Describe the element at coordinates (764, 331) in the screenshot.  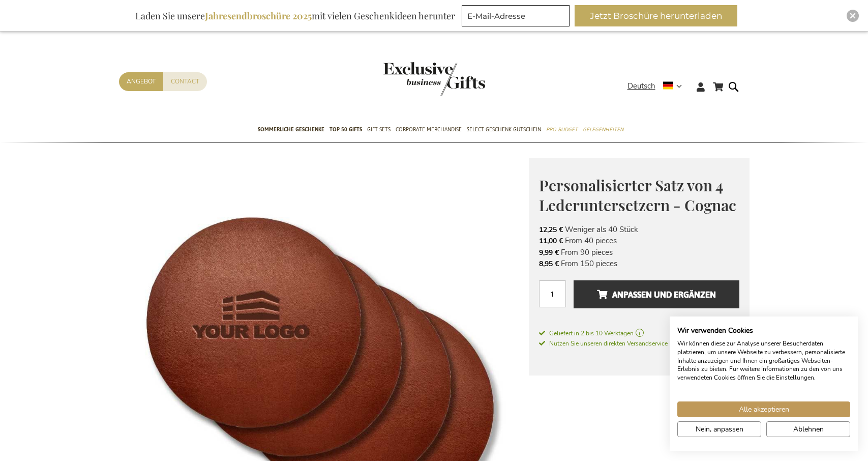
I see `h2: Wir verwenden Cookies` at that location.